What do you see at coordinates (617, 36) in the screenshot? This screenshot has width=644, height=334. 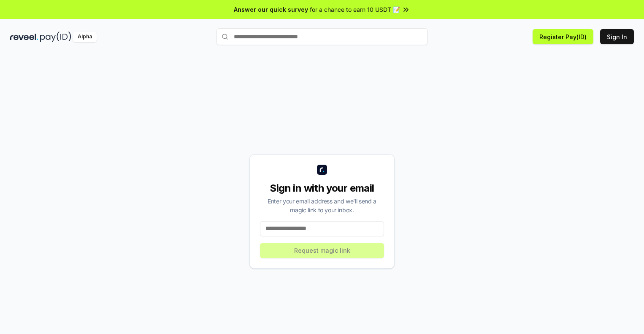 I see `button: Sign In` at bounding box center [617, 36].